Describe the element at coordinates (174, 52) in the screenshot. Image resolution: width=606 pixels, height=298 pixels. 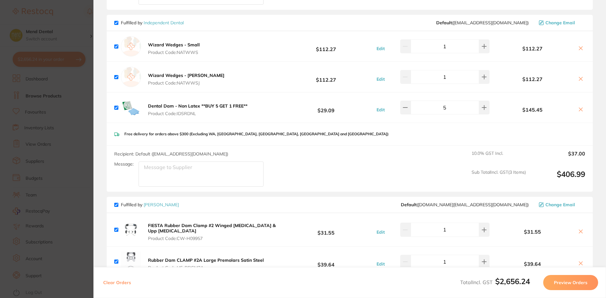
I see `span: Product Code: NATWWS` at that location.